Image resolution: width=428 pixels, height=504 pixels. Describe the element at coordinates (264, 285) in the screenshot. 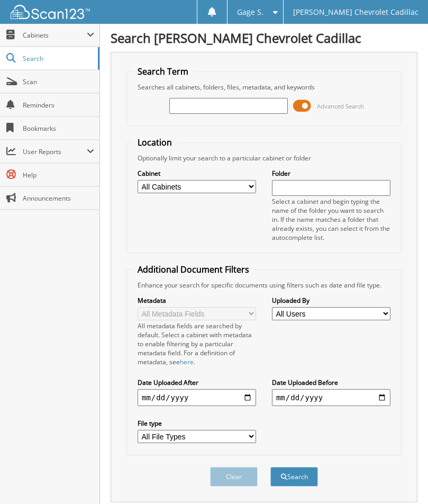

I see `div: Enhance your search for specific documents using filters such as date and file type.` at that location.